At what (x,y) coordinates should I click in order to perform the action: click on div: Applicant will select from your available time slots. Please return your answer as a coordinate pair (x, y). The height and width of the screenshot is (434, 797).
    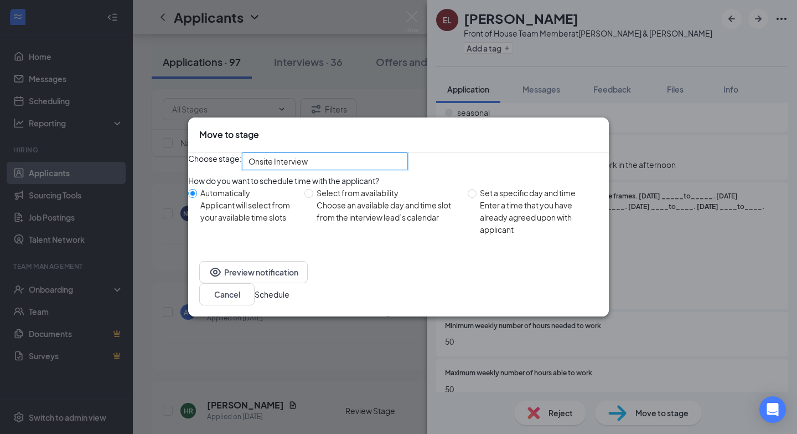
    Looking at the image, I should click on (248, 211).